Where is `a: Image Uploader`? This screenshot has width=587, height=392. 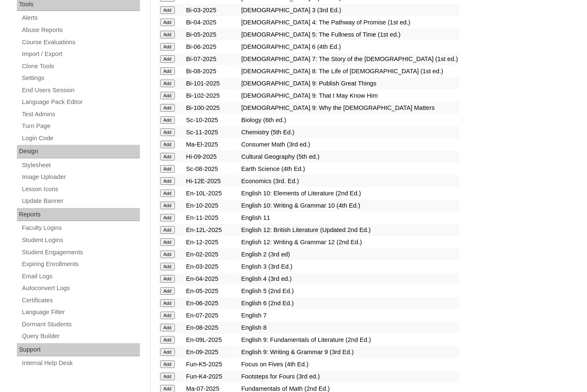
a: Image Uploader is located at coordinates (81, 177).